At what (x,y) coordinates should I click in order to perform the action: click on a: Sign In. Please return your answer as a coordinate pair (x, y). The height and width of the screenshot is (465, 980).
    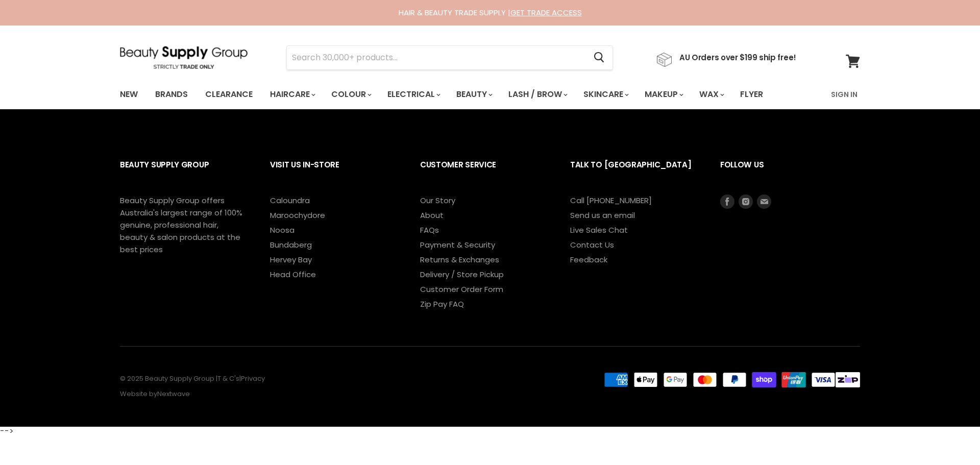
    Looking at the image, I should click on (844, 95).